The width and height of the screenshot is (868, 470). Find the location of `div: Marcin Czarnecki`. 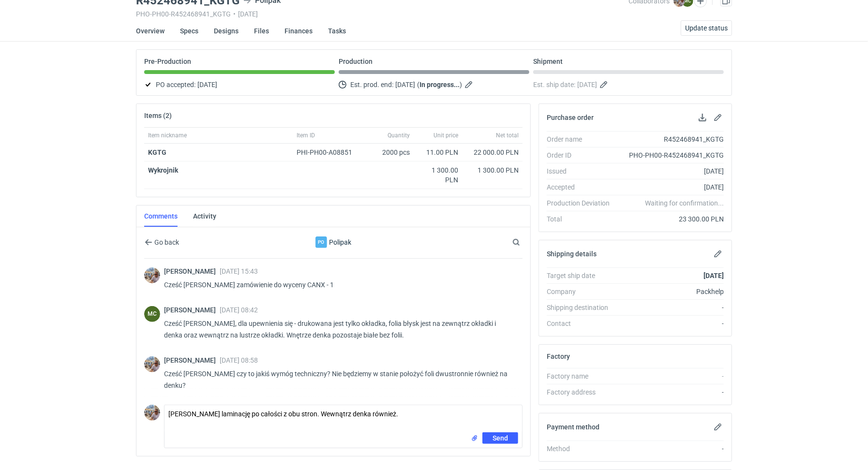

div: Marcin Czarnecki is located at coordinates (152, 314).